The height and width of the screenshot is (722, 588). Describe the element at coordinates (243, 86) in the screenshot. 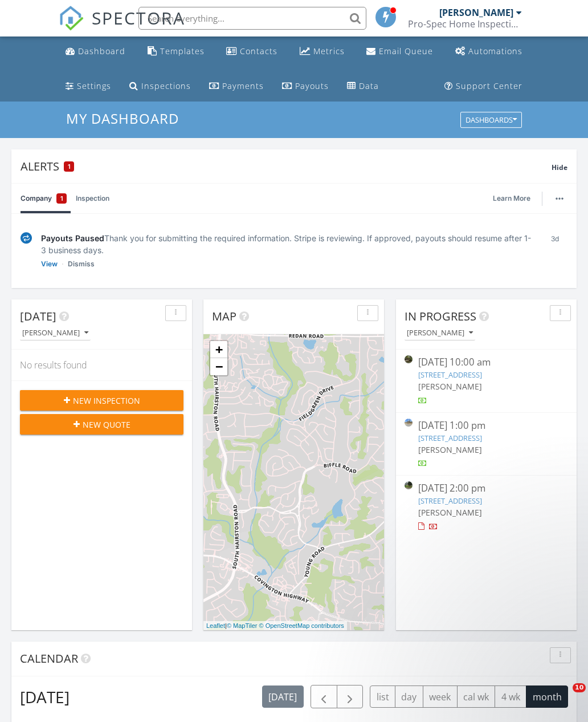

I see `div: Payments` at that location.